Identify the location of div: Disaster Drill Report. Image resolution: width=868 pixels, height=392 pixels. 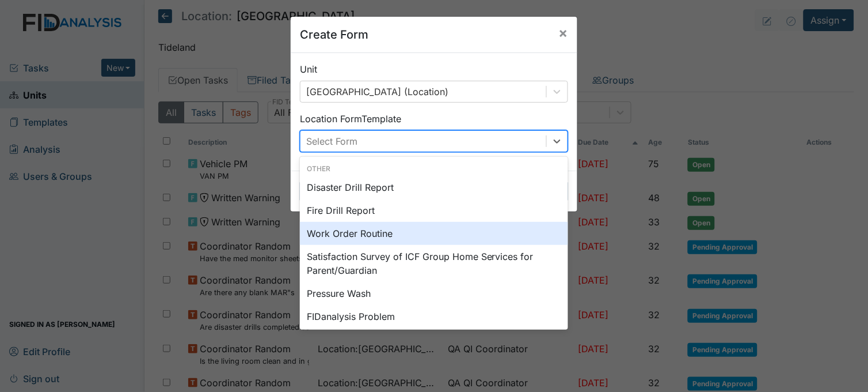
(434, 187).